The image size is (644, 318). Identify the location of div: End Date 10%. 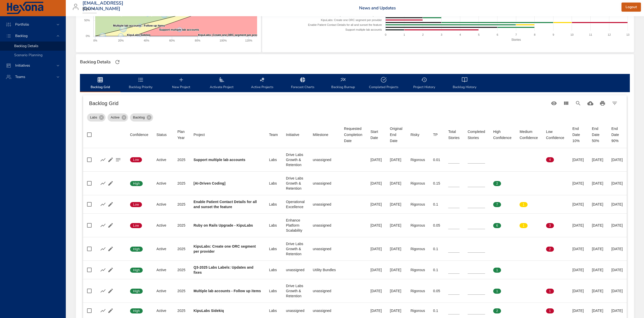
(578, 135).